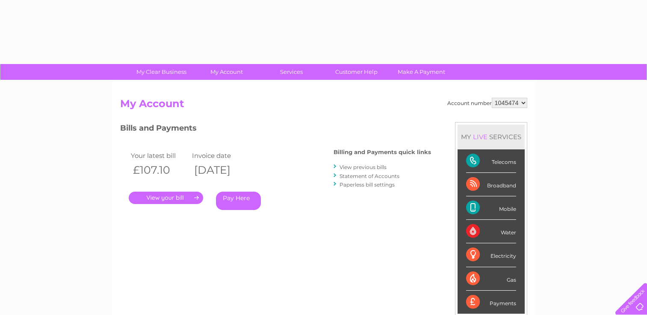 This screenshot has height=315, width=647. I want to click on a: My Account, so click(226, 72).